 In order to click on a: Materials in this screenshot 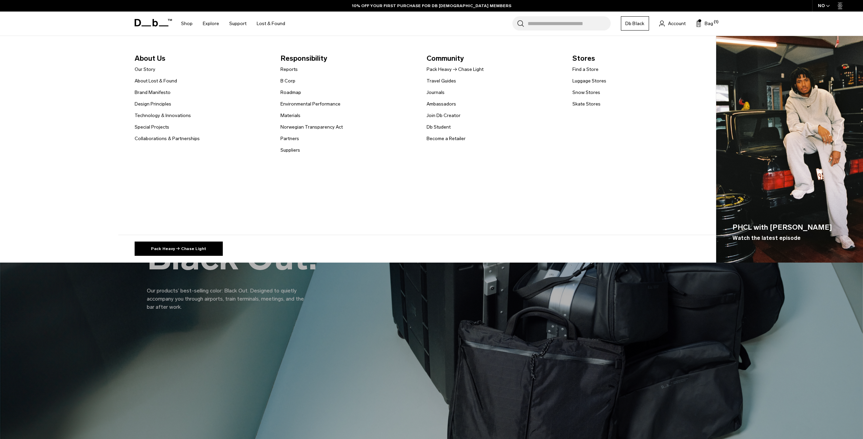, I will do `click(290, 115)`.